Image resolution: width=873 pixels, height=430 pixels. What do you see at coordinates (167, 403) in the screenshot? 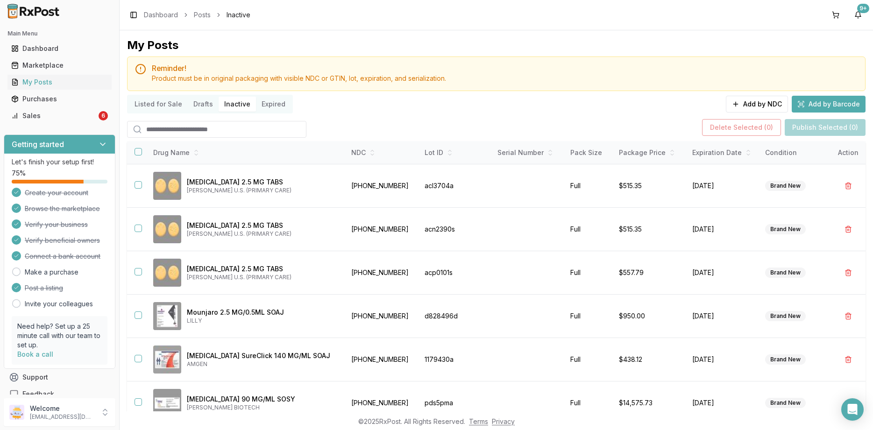
I see `img: Stelara 90 MG/ML SOSY` at bounding box center [167, 403].